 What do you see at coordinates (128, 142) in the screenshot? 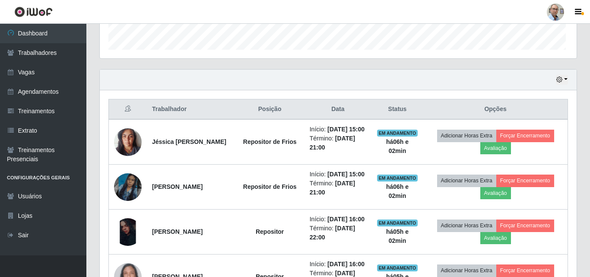
I see `img: 1725457608338.jpeg` at bounding box center [128, 142].